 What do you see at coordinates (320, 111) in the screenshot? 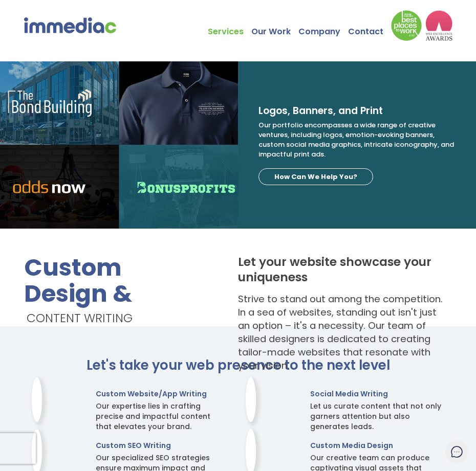
I see `h2: Logos, Banners, and Print` at bounding box center [320, 111].